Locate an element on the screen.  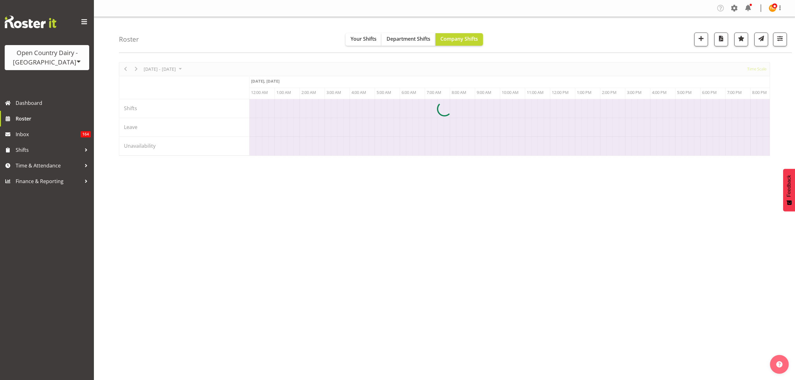
img: help-xxl-2.png is located at coordinates (779, 364).